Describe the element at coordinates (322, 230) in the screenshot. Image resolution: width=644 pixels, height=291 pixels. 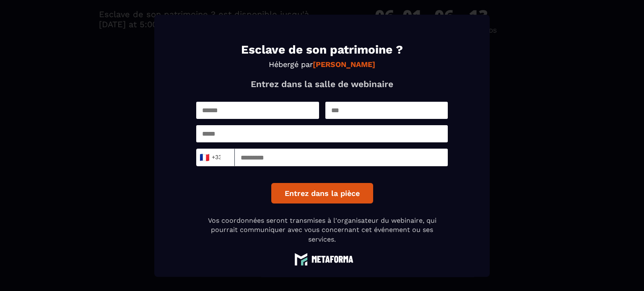
I see `p: Vos coordonnées seront transmises à l'organisateur du webinaire, qui pourrait communiquer avec vo...` at that location.